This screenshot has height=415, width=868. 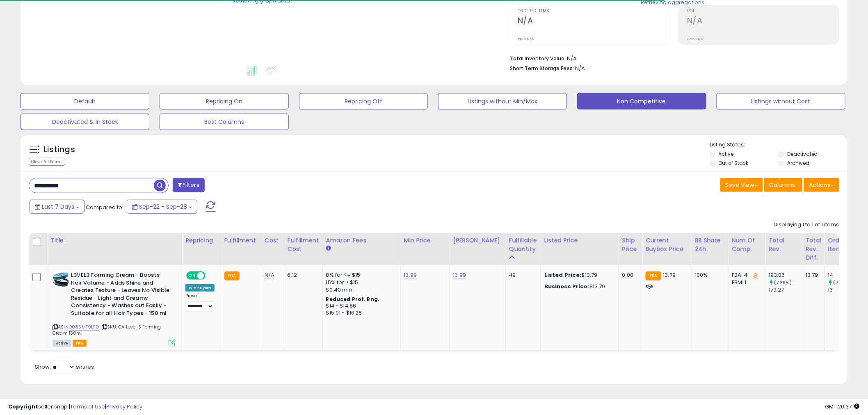 I want to click on button: Actions, so click(x=822, y=185).